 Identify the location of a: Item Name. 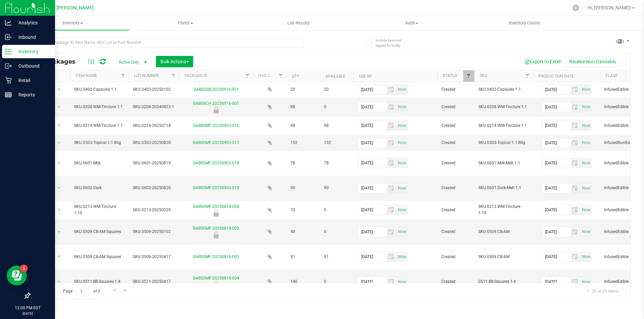
(86, 76).